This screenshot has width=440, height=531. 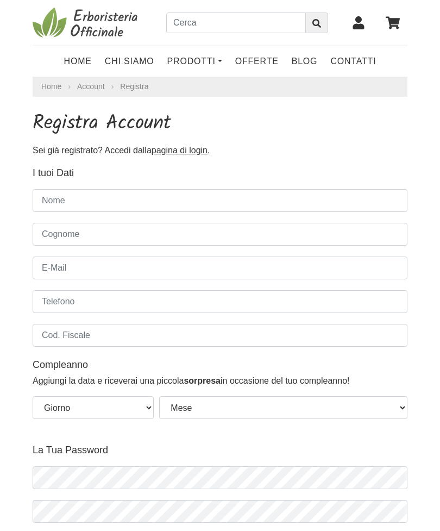 I want to click on nav: breadcrumb, so click(x=220, y=86).